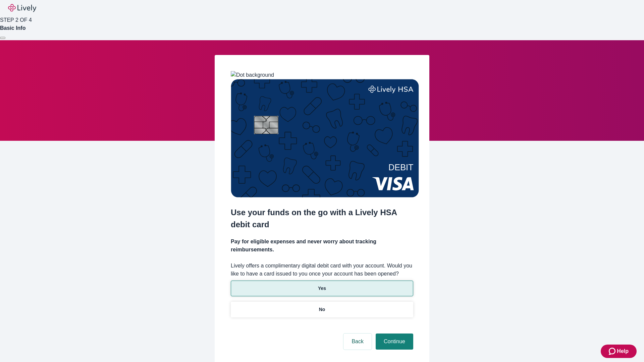  Describe the element at coordinates (619, 351) in the screenshot. I see `button: Zendesk support iconHelp` at that location.